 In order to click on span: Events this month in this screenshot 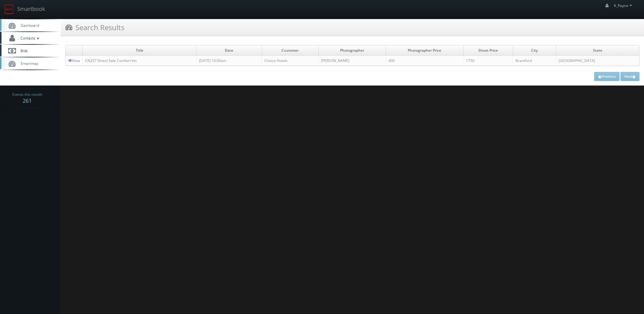, I will do `click(27, 95)`.